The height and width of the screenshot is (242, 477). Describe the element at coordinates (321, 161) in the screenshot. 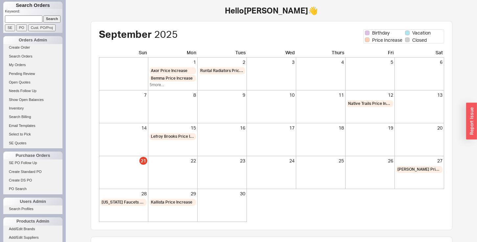

I see `div: 25` at that location.